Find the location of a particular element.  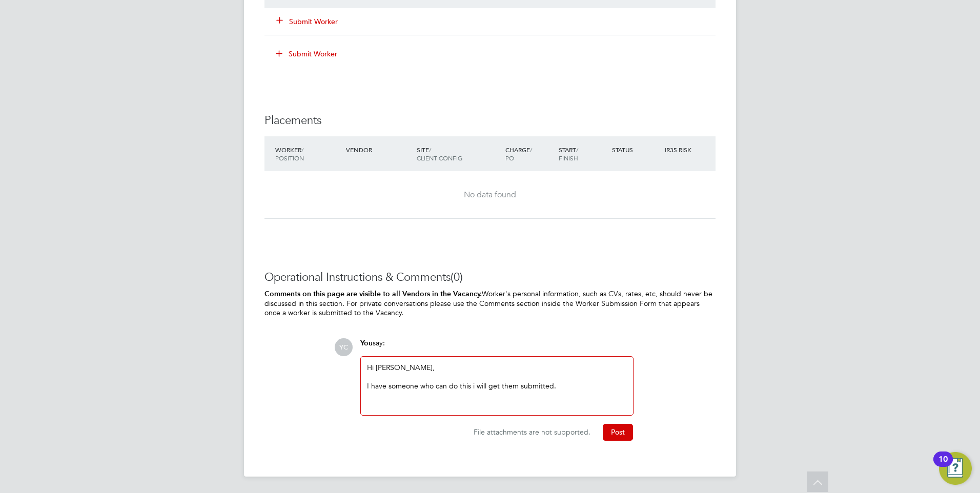

b: Comments on this page are visible to all Vendors in the Vacancy. is located at coordinates (373, 294).